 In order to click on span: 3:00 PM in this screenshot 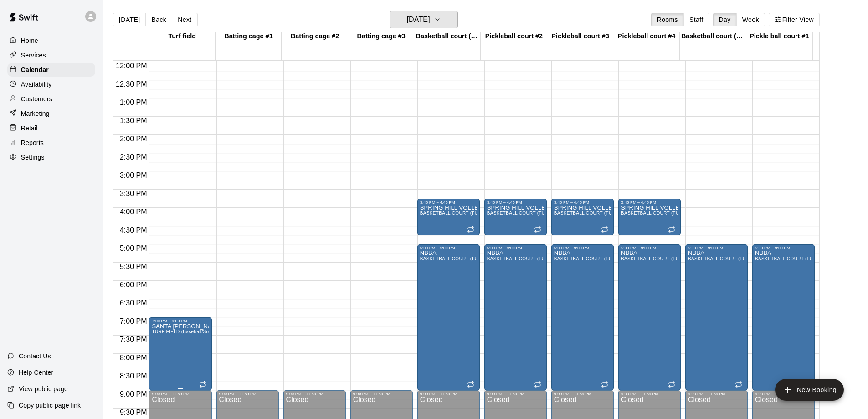, I will do `click(133, 175)`.